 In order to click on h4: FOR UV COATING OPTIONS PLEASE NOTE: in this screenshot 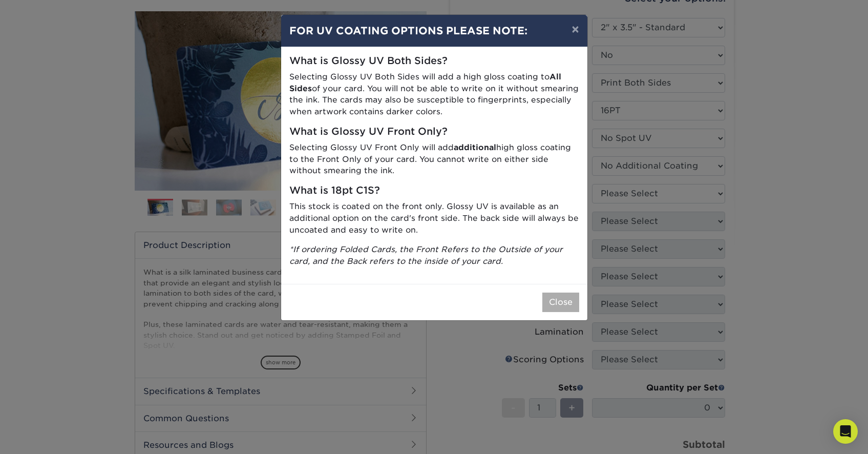, I will do `click(434, 31)`.